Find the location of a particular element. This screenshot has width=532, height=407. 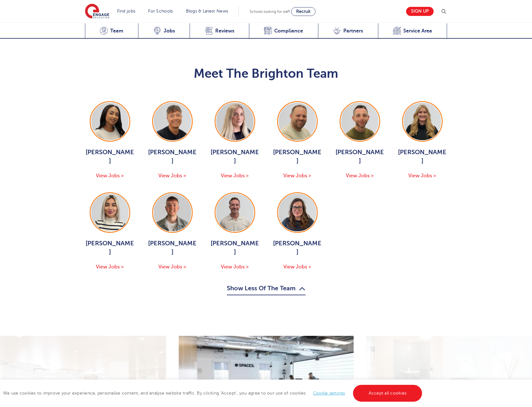

button: Show Less Of The Team is located at coordinates (266, 289).